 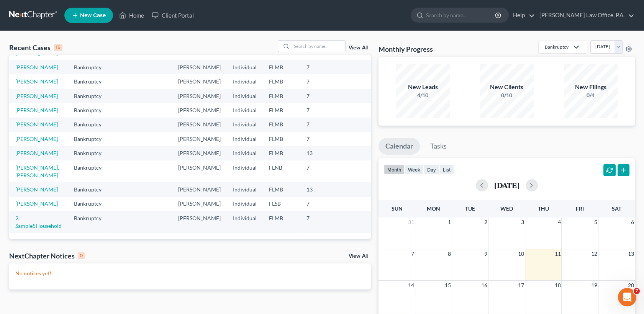 I want to click on div: New Filings, so click(x=591, y=87).